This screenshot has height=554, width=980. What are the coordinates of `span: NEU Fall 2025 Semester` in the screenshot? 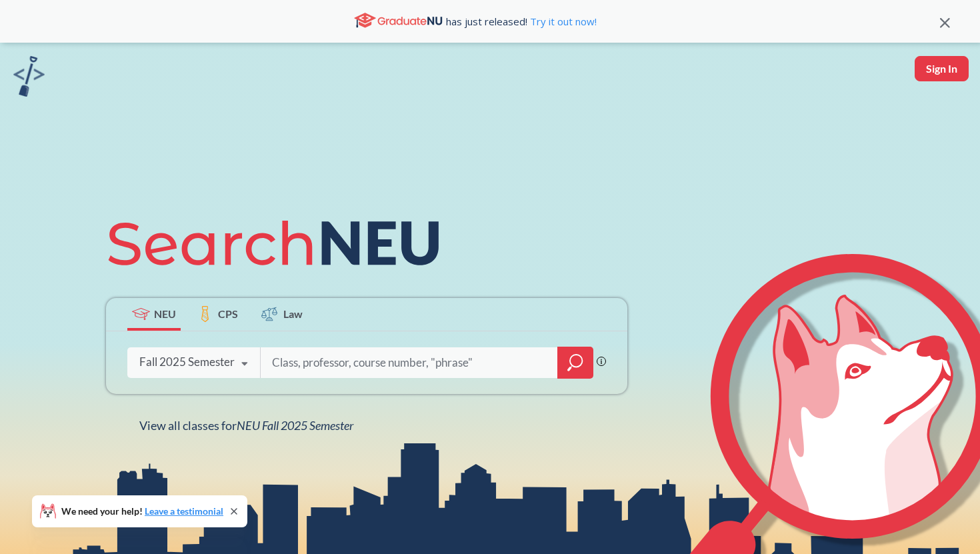 It's located at (295, 425).